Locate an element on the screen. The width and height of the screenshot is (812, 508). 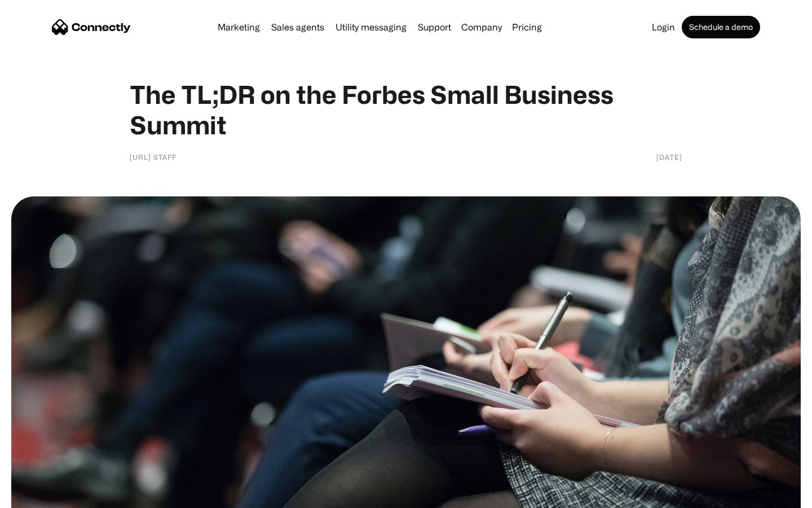
a: Sales agents is located at coordinates (298, 27).